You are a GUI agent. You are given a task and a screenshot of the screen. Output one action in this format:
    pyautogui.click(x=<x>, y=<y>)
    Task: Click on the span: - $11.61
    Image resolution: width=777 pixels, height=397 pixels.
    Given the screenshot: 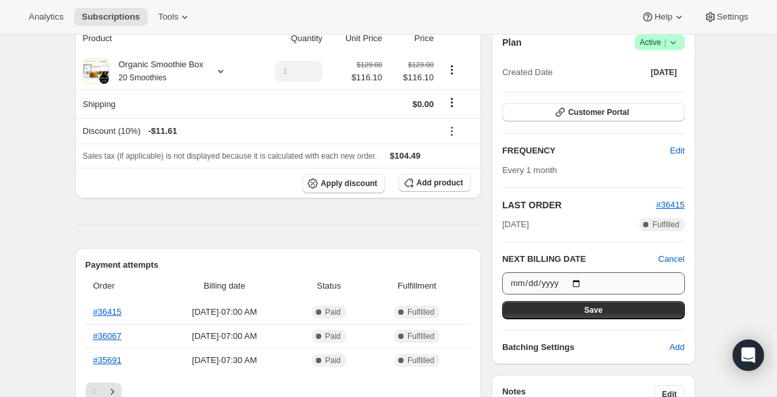 What is the action you would take?
    pyautogui.click(x=163, y=131)
    